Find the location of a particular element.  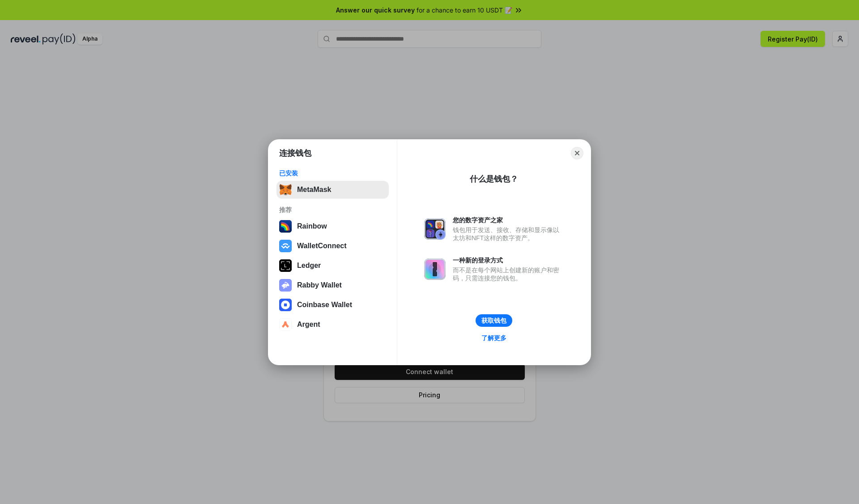

div: 一种新的登录方式 is located at coordinates (508, 261).